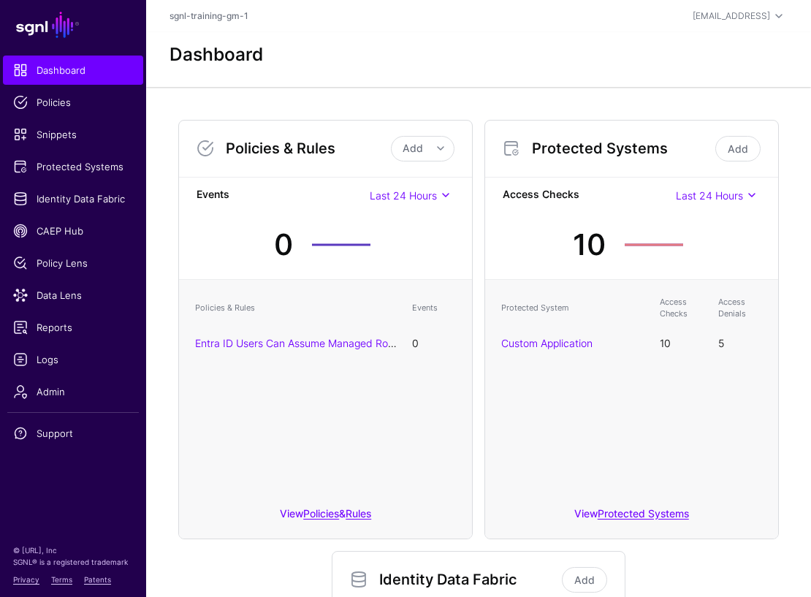 This screenshot has width=811, height=597. Describe the element at coordinates (73, 263) in the screenshot. I see `span: Policy Lens` at that location.